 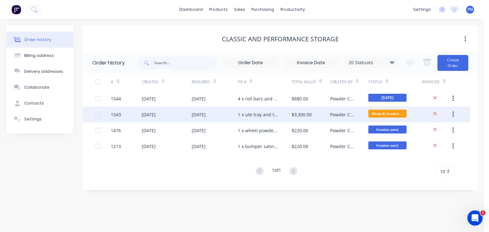 What do you see at coordinates (116, 115) in the screenshot?
I see `div: 1543` at bounding box center [116, 115].